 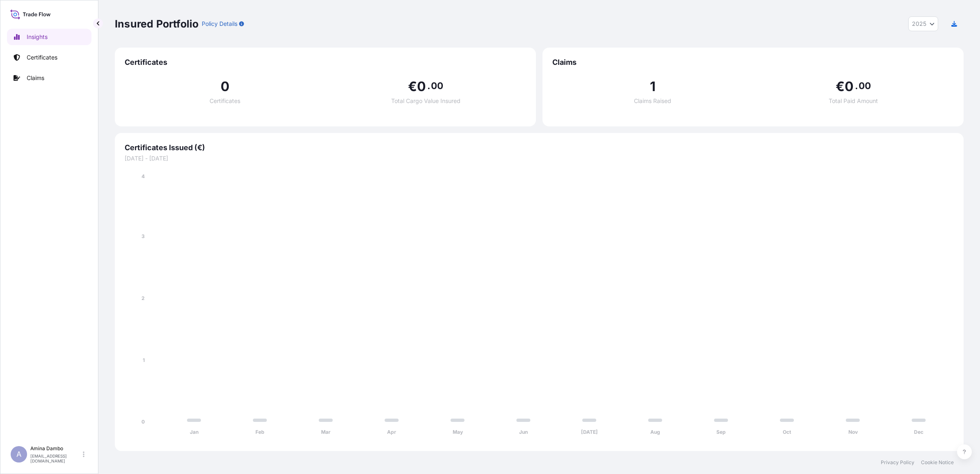 What do you see at coordinates (143, 298) in the screenshot?
I see `tspan: 2` at bounding box center [143, 298].